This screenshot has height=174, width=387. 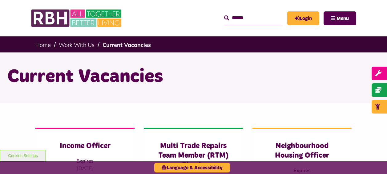 What do you see at coordinates (303, 18) in the screenshot?
I see `a: MyRBH` at bounding box center [303, 18].